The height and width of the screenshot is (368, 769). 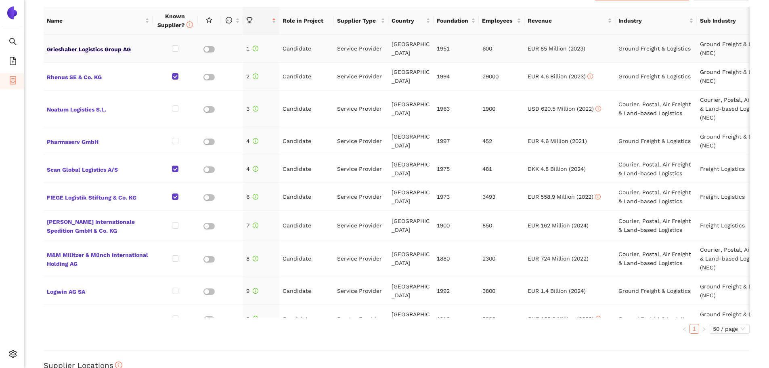 I want to click on span: Grieshaber Logistics Group AG, so click(x=98, y=48).